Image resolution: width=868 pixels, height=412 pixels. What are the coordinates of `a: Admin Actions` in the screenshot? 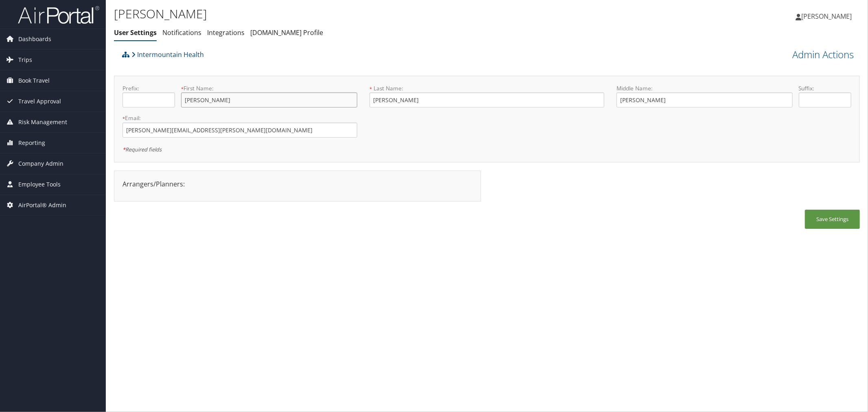 It's located at (823, 55).